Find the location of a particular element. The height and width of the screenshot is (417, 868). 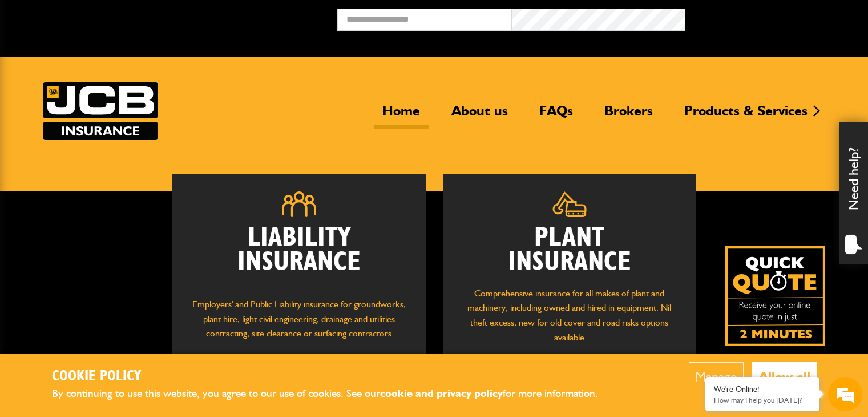

a: Get your insurance quote isn just 2-minutes is located at coordinates (775, 296).